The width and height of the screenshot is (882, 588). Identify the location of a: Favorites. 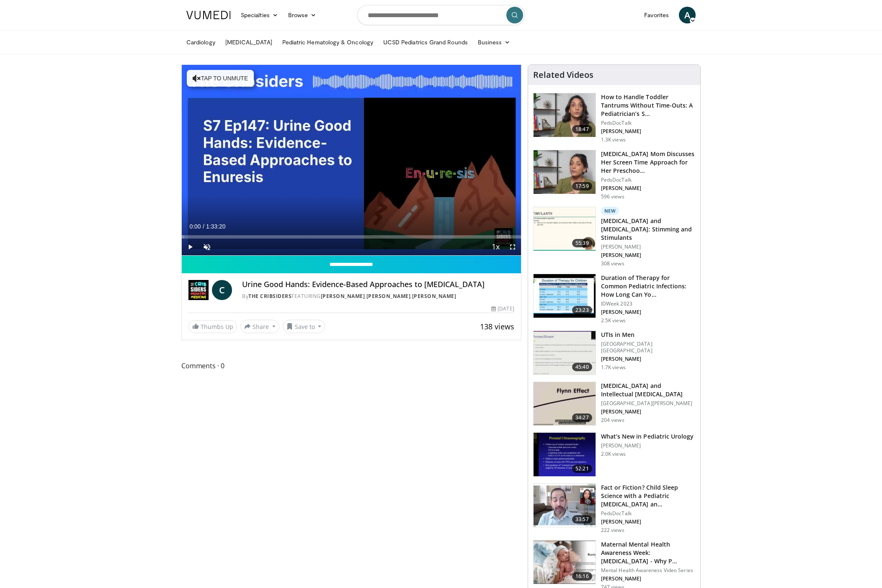
(656, 15).